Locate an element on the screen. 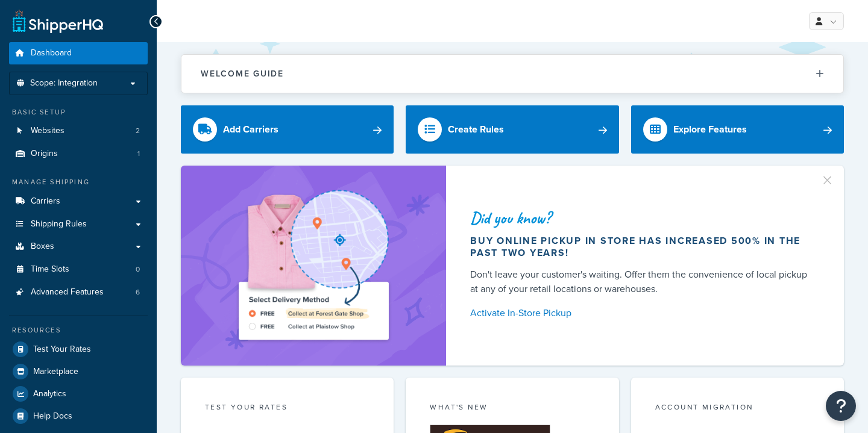  a: Help Docs is located at coordinates (78, 416).